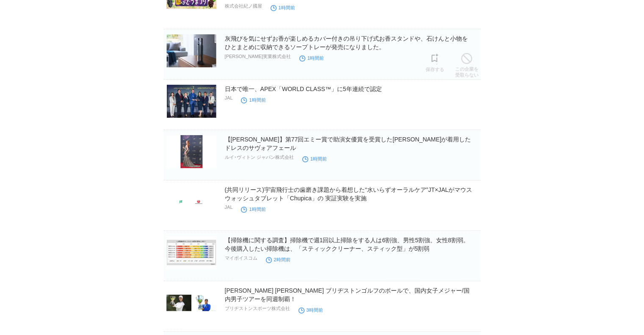  Describe the element at coordinates (191, 253) in the screenshot. I see `img: 【掃除機に関する調査】掃除機で週1回以上掃除をする人は6割強、男性5割強、女性8割弱。今後購入したい掃除機は、「スティッククリーナー、スティック型」が5割弱` at that location.